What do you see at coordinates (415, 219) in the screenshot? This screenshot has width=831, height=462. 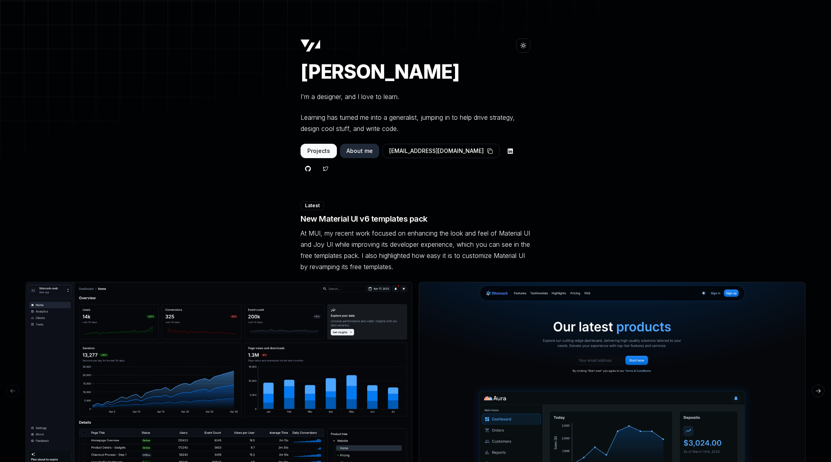 I see `h4: New Material UI v6 templates pack` at bounding box center [415, 219].